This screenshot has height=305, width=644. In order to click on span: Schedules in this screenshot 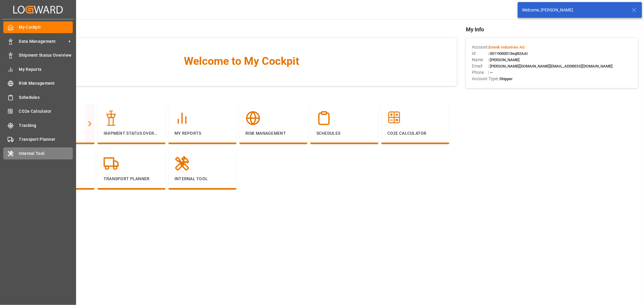, I will do `click(46, 97)`.